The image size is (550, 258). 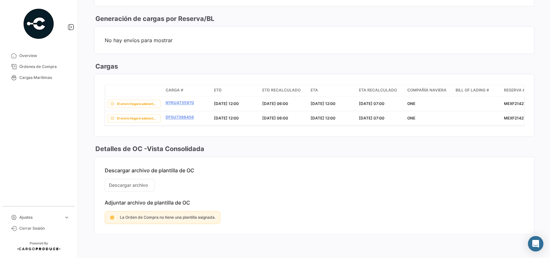 I want to click on span: Bill of Lading #, so click(x=472, y=90).